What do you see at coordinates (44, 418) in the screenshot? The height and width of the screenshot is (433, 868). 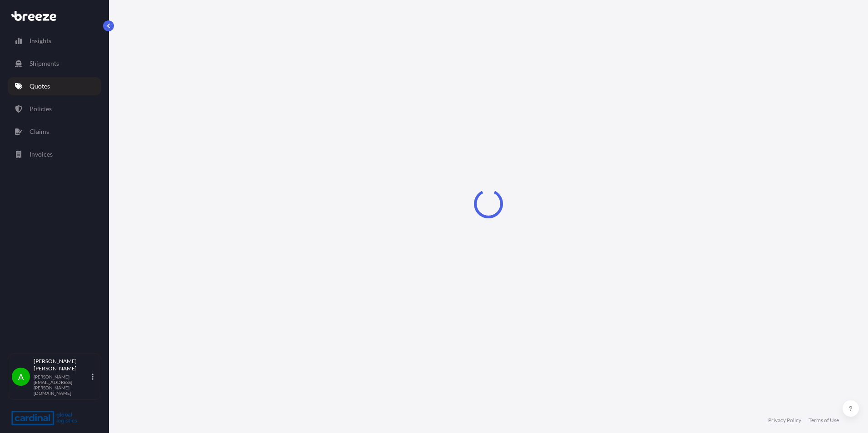 I see `img: organization-logo` at bounding box center [44, 418].